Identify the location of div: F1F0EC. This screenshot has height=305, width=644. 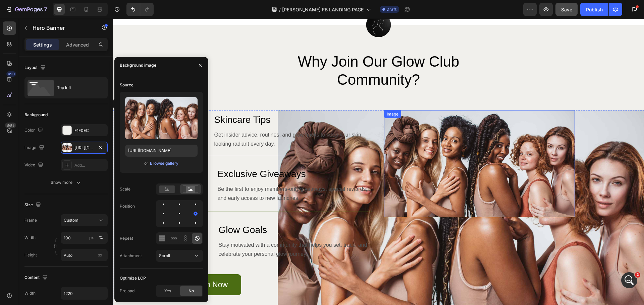
(90, 131).